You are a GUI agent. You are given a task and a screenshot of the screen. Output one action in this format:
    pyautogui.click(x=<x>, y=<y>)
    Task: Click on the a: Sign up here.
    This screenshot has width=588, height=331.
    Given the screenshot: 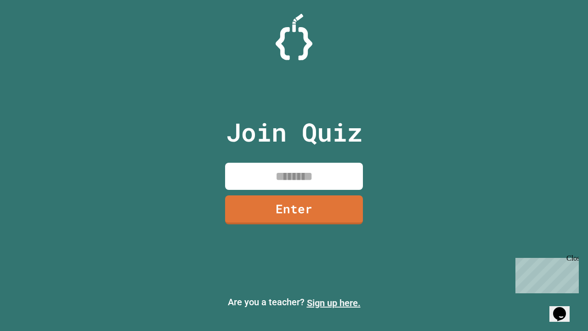 What is the action you would take?
    pyautogui.click(x=334, y=303)
    